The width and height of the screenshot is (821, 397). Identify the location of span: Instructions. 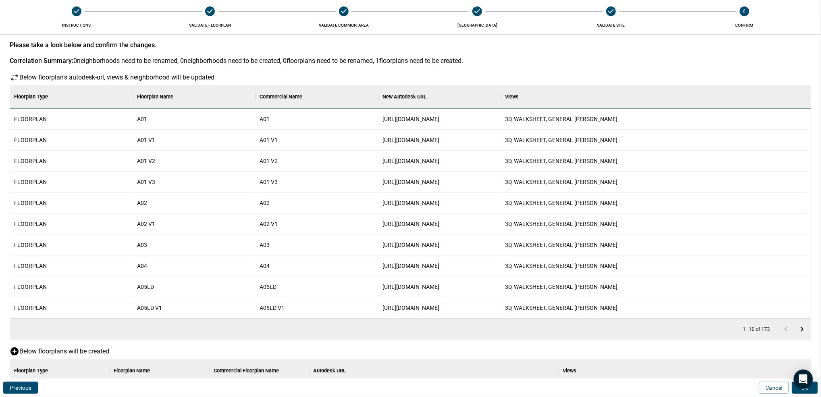
(77, 25).